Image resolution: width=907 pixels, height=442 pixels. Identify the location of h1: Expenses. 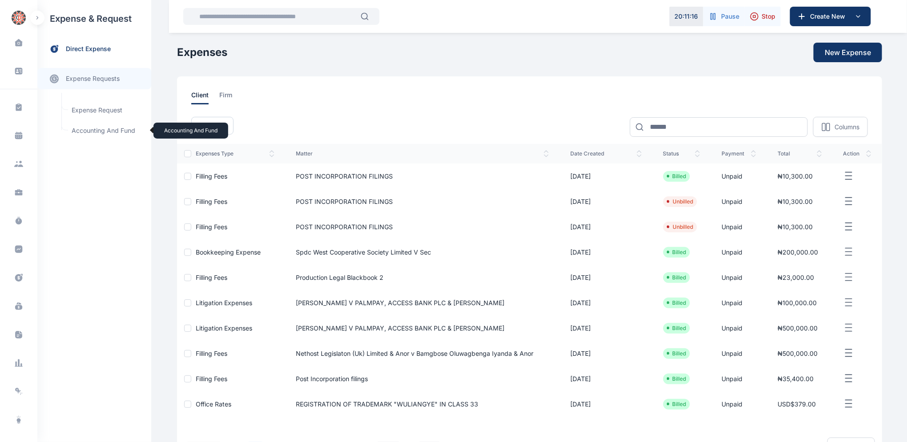
(202, 52).